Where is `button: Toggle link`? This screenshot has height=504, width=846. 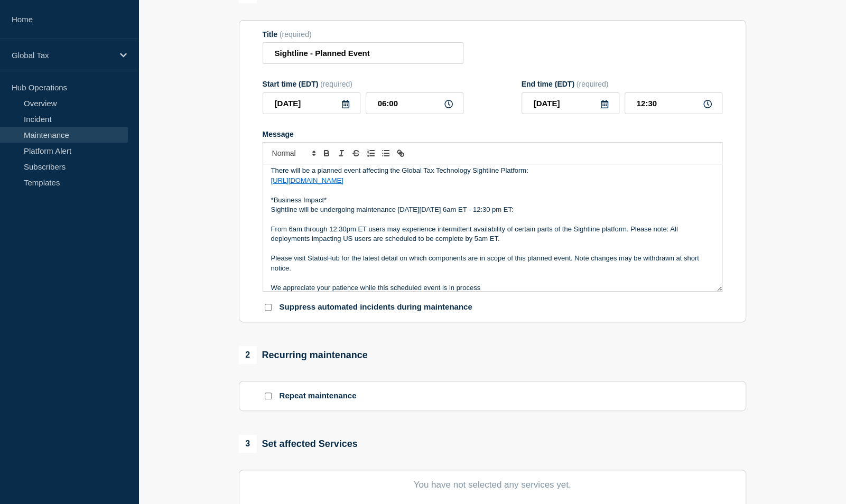
button: Toggle link is located at coordinates (401, 154).